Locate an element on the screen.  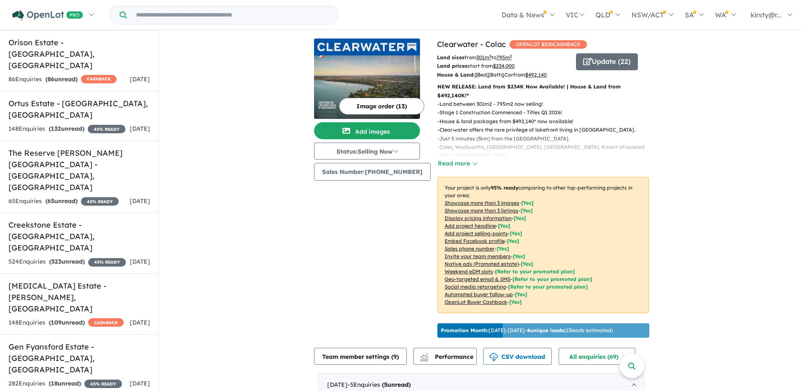
span: 86 is located at coordinates (51, 79).